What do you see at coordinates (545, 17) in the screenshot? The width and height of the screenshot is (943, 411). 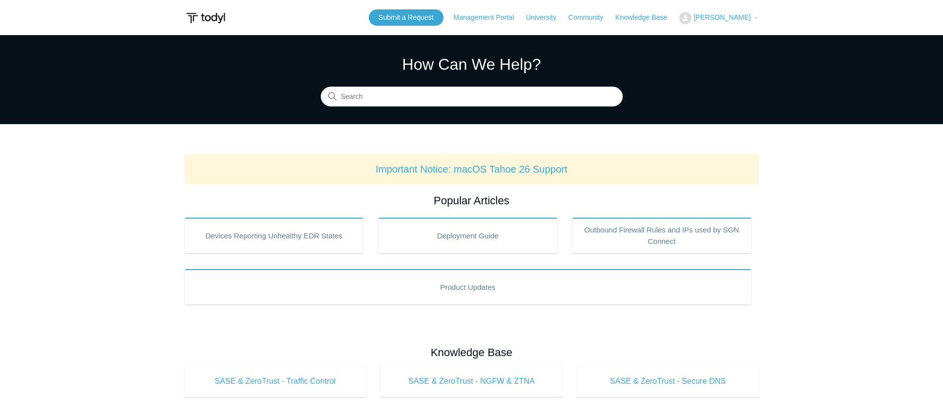 I see `a: University` at bounding box center [545, 17].